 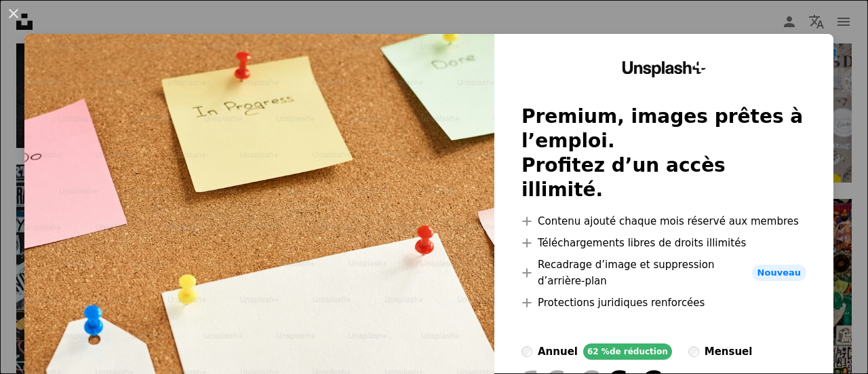 What do you see at coordinates (628, 351) in the screenshot?
I see `div: 62 % de réduction` at bounding box center [628, 351].